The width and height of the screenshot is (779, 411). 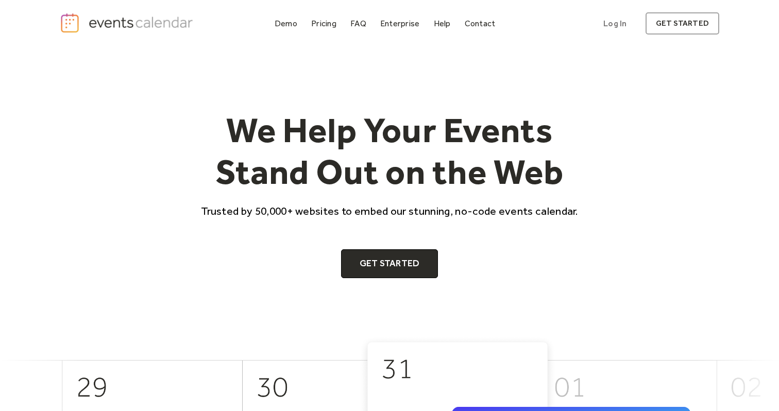 I want to click on a: Help, so click(x=442, y=23).